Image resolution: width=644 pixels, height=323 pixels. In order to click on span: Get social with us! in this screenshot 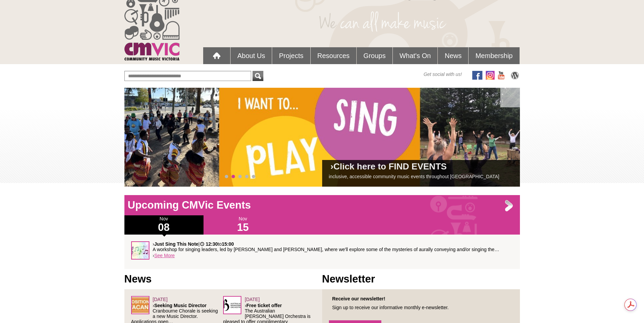, I will do `click(443, 74)`.